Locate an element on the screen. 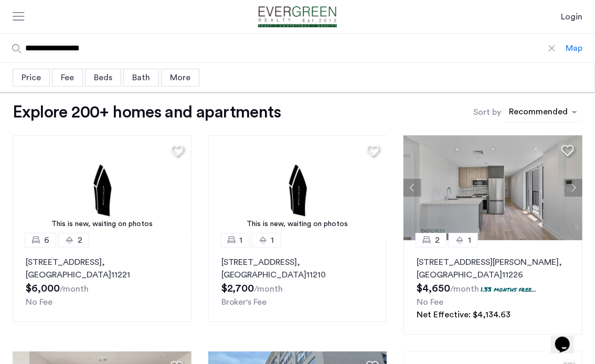 The image size is (595, 364). span: $6,000 is located at coordinates (43, 289).